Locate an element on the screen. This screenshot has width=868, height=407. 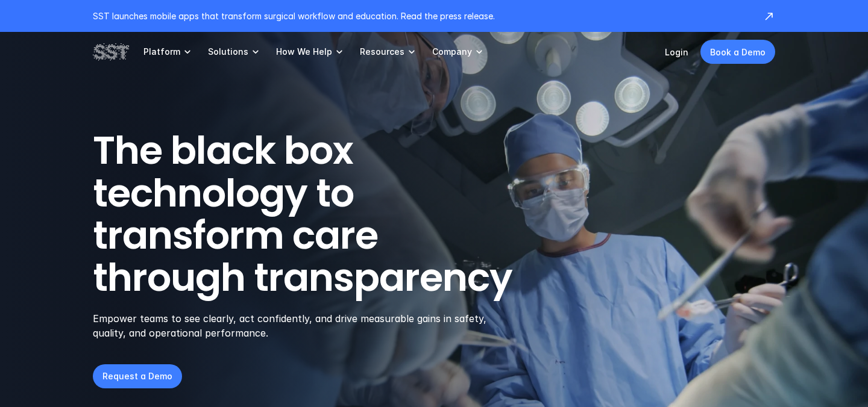
h1: The black box technology to transform care through transparency is located at coordinates (332, 214).